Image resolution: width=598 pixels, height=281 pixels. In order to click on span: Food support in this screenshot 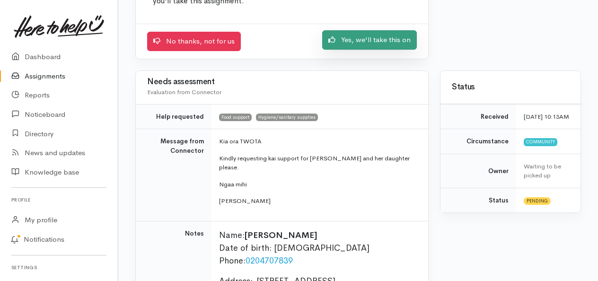, I will do `click(235, 117)`.